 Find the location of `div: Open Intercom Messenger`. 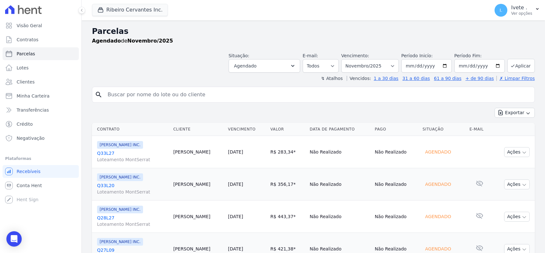

div: Open Intercom Messenger is located at coordinates (14, 239).